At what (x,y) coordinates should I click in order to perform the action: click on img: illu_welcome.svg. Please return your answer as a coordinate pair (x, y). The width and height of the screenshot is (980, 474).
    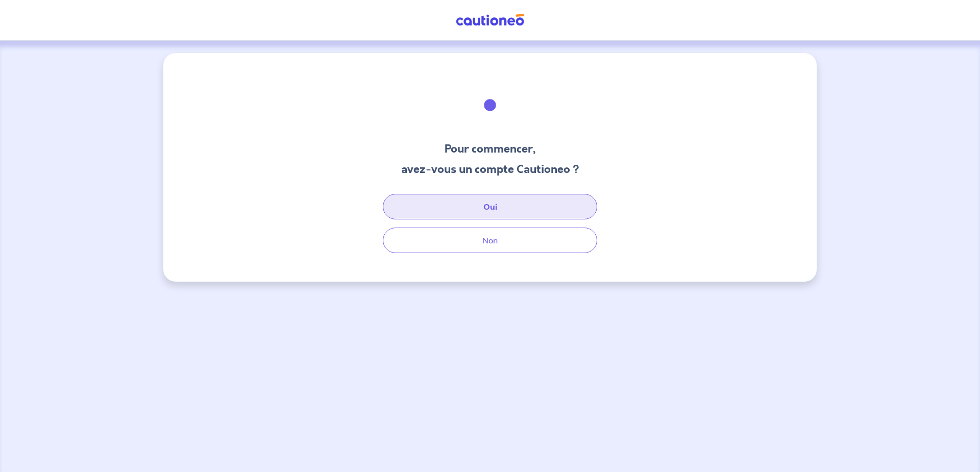
    Looking at the image, I should click on (490, 105).